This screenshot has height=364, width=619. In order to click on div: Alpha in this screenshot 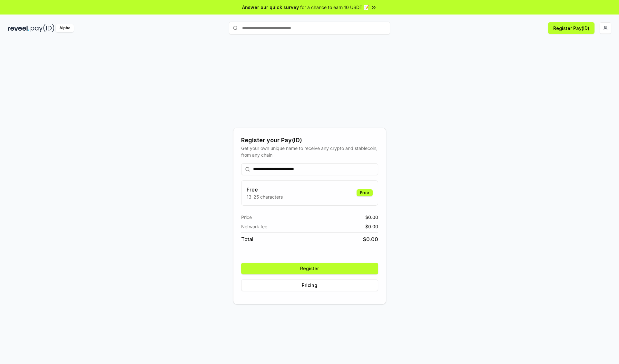, I will do `click(65, 28)`.